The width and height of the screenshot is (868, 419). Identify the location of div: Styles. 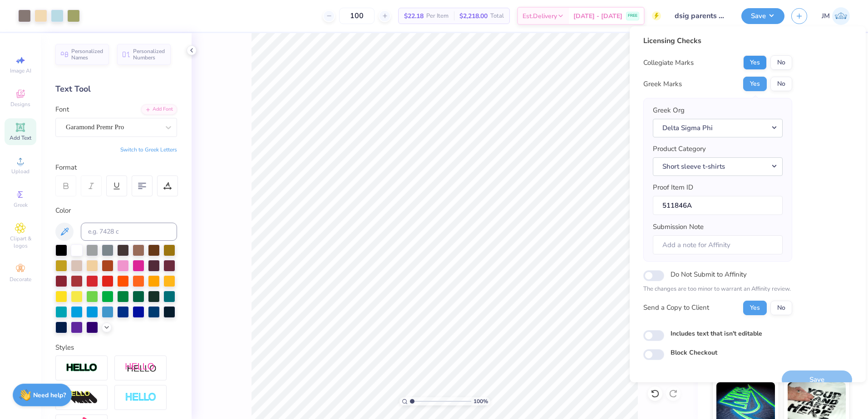
(116, 347).